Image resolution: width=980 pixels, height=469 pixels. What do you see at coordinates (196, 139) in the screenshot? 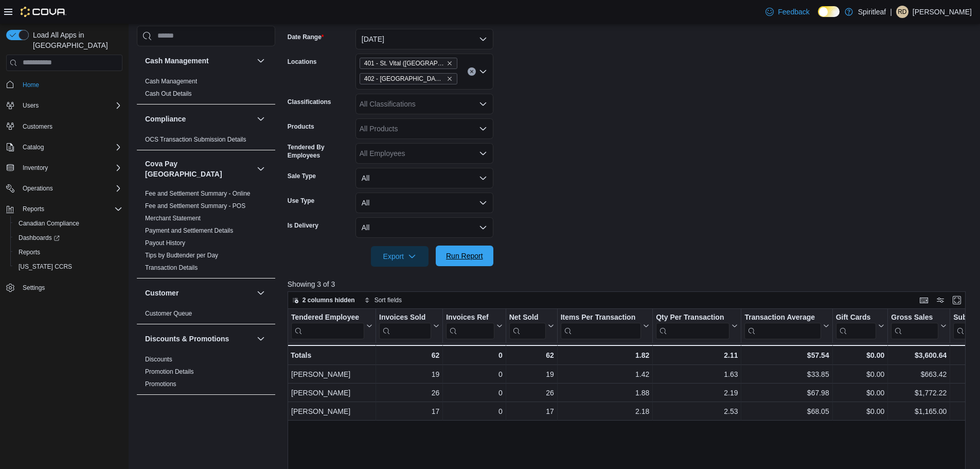
I see `a: OCS Transaction Submission Details` at bounding box center [196, 139].